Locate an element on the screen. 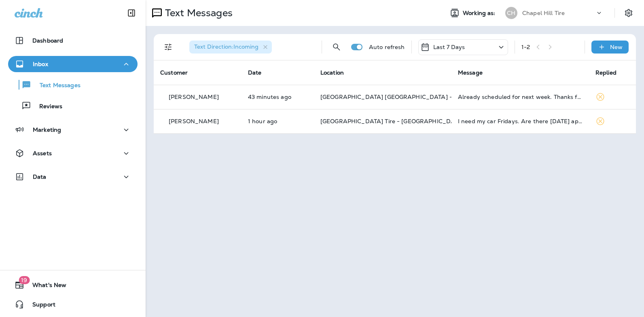 The width and height of the screenshot is (644, 317). button: Data is located at coordinates (73, 177).